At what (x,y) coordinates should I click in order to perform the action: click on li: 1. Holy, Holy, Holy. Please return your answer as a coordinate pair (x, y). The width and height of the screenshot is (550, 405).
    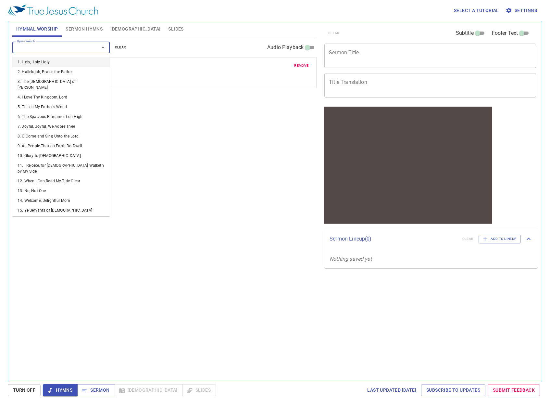
    Looking at the image, I should click on (61, 62).